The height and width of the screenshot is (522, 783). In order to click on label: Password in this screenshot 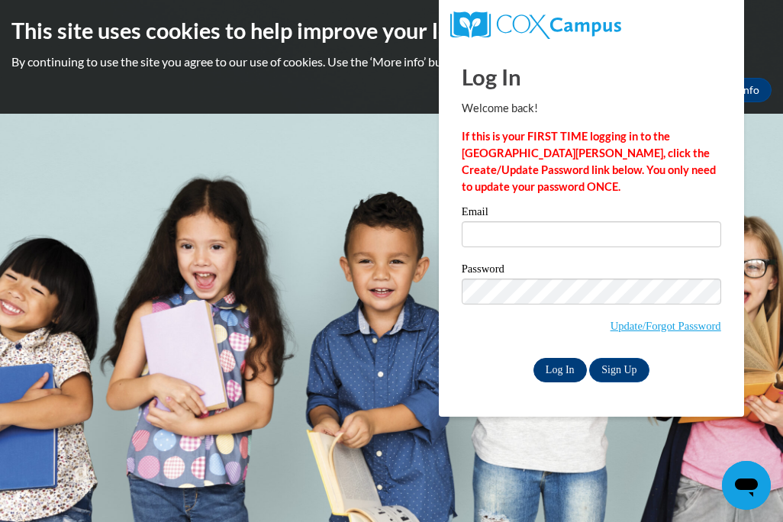, I will do `click(591, 271)`.